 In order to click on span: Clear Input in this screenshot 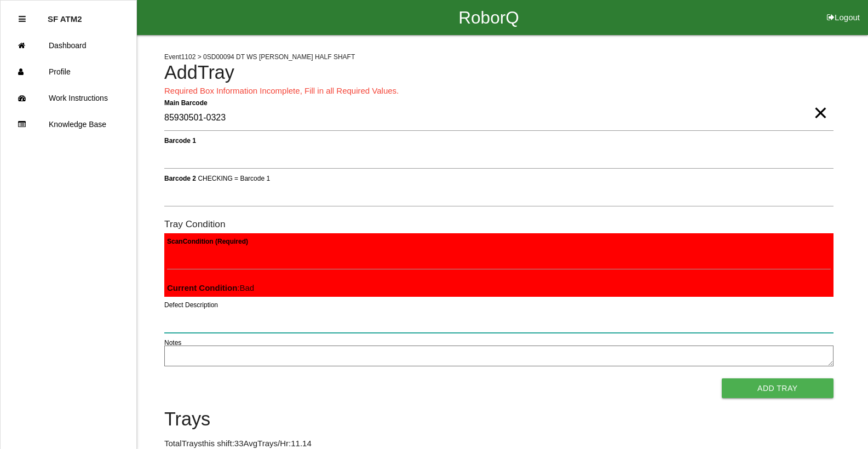, I will do `click(821, 102)`.